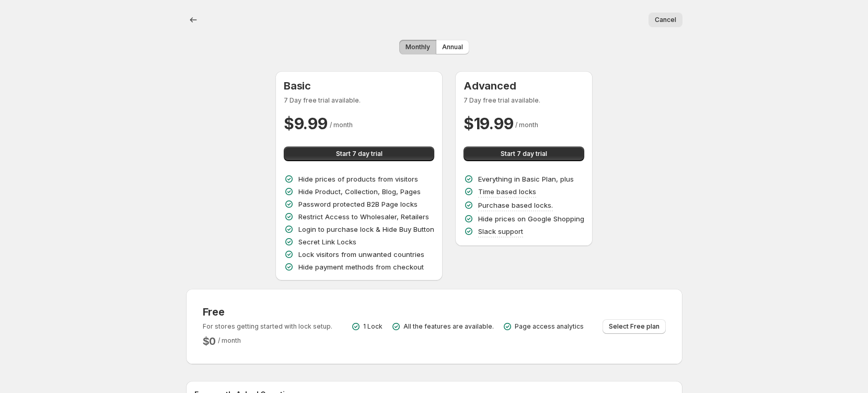  What do you see at coordinates (372, 326) in the screenshot?
I see `p: 1 Lock` at bounding box center [372, 326].